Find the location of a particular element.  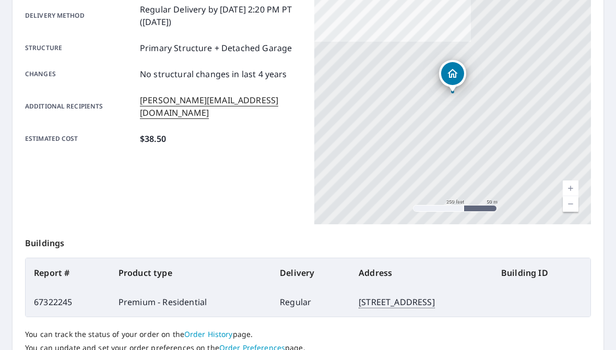

a: Current Level 17, Zoom Out is located at coordinates (570, 204).